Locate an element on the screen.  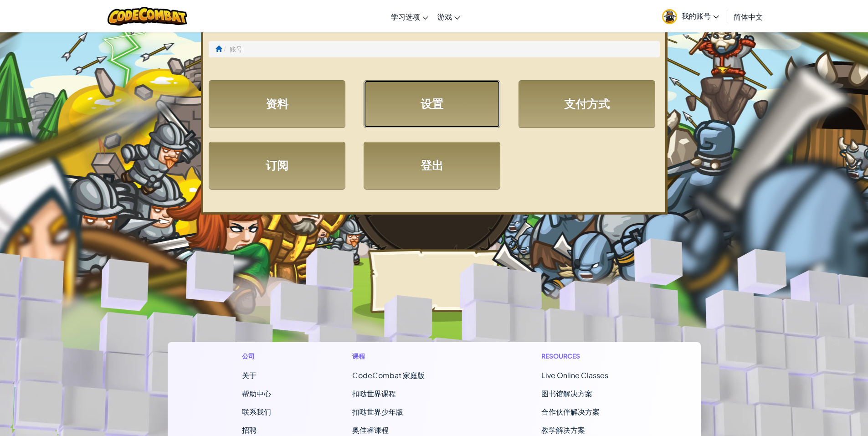
a: 支付方式 is located at coordinates (587, 104).